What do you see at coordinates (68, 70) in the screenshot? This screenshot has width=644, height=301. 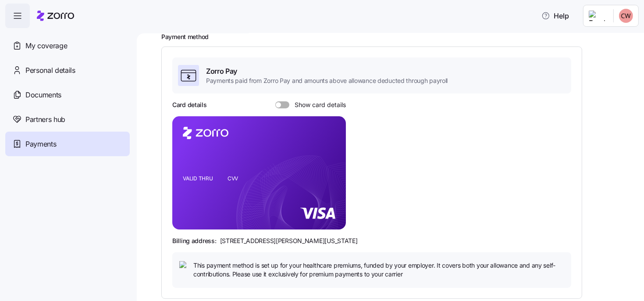 I see `a: Personal details` at bounding box center [68, 70].